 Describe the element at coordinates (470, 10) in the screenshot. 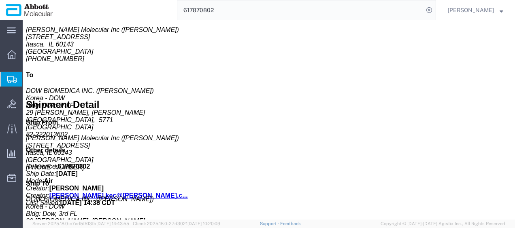

I see `span: Raza Khan` at that location.